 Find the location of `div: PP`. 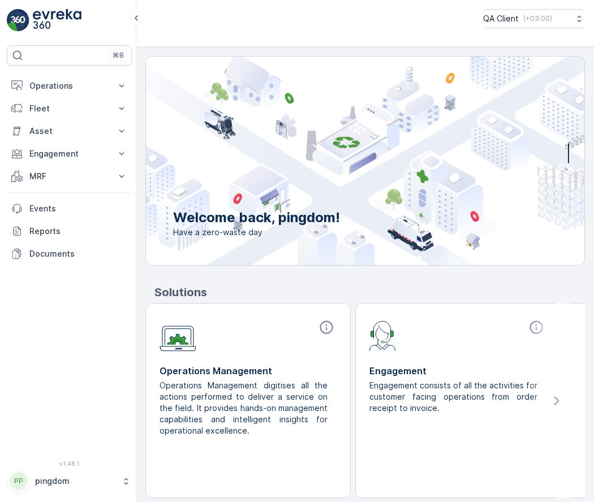

div: PP is located at coordinates (19, 481).